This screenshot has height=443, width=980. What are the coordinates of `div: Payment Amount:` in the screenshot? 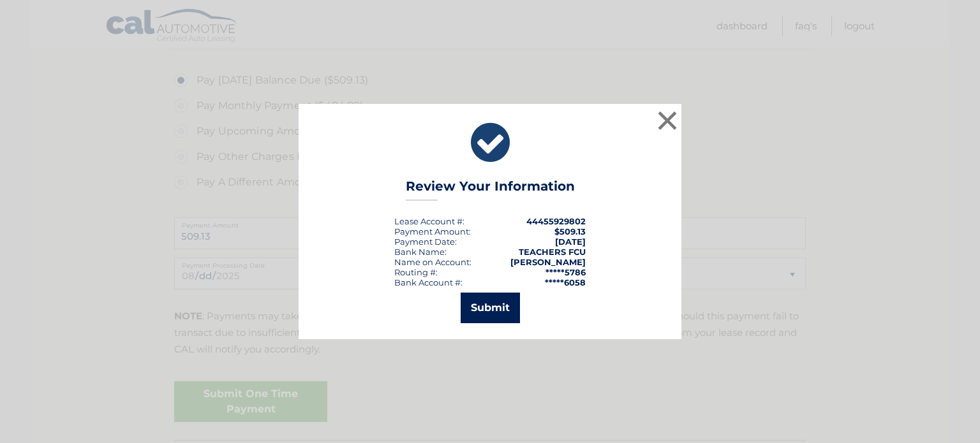 It's located at (433, 231).